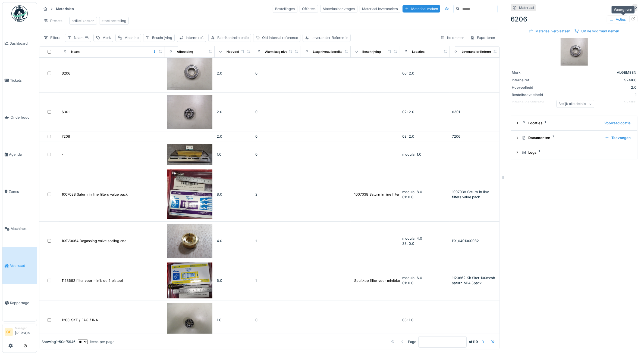 The image size is (644, 355). Describe the element at coordinates (412, 278) in the screenshot. I see `span: modula: 6.0` at that location.